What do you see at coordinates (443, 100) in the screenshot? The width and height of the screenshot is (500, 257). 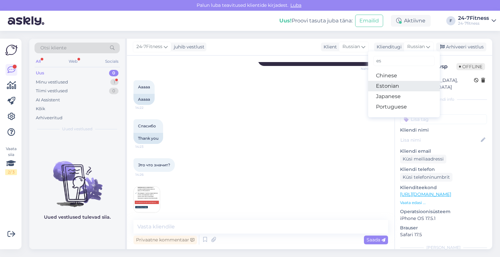 I see `div: Kliendi info` at bounding box center [443, 100].